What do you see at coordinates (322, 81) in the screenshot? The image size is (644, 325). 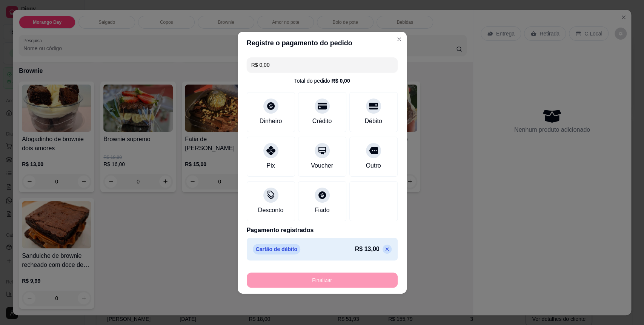 I see `div: Total do pedido` at bounding box center [322, 81].